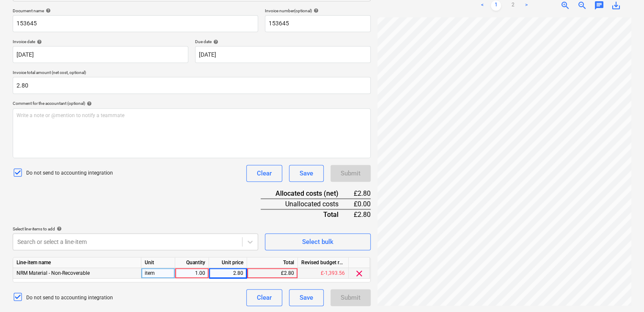  What do you see at coordinates (53, 273) in the screenshot?
I see `span: NRM Material - Non-Recoverable` at bounding box center [53, 273].